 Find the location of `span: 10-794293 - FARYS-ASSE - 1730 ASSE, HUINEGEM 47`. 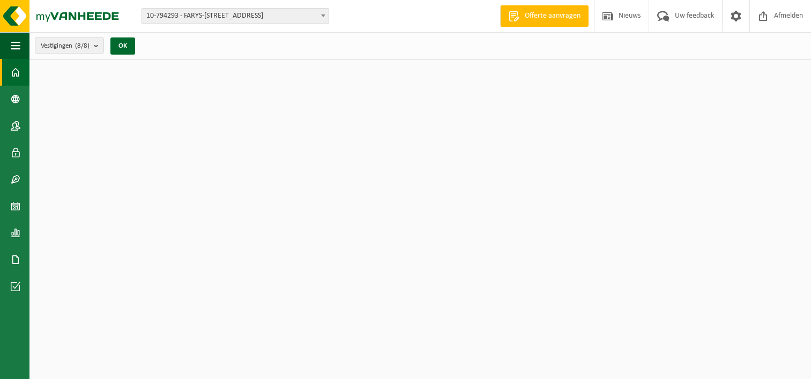

span: 10-794293 - FARYS-ASSE - 1730 ASSE, HUINEGEM 47 is located at coordinates (235, 16).